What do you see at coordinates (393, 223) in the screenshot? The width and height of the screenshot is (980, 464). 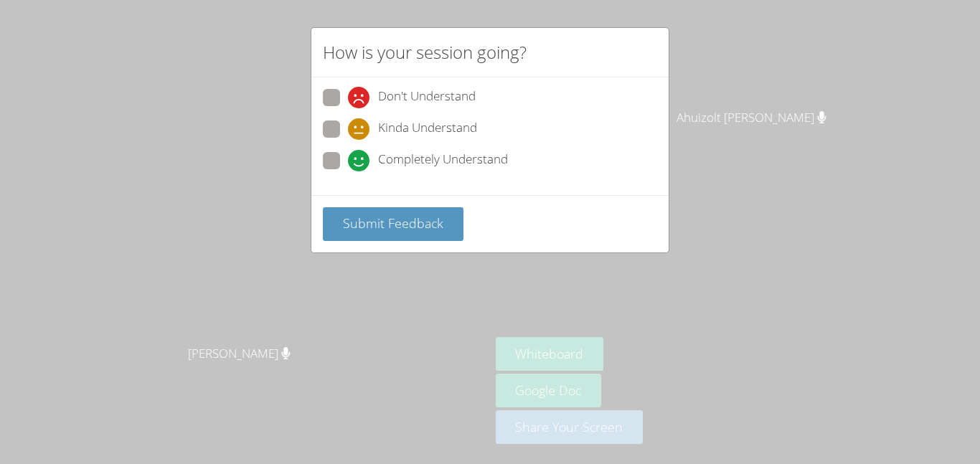 I see `span: Submit Feedback` at bounding box center [393, 223].